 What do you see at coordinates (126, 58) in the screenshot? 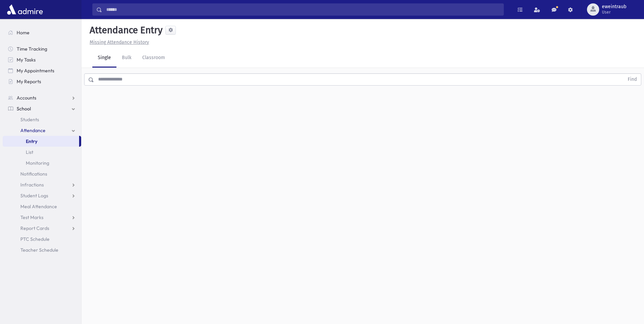
I see `a: Bulk` at bounding box center [126, 58].